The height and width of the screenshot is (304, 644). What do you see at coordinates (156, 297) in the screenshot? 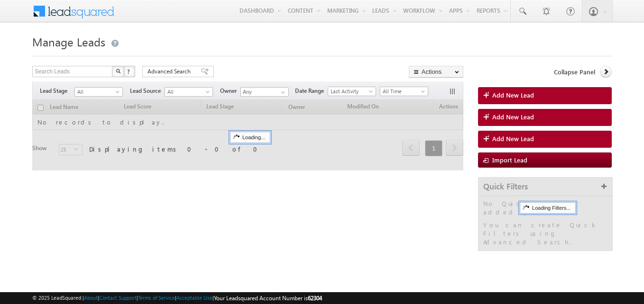
I see `a: Terms of Service` at bounding box center [156, 297].